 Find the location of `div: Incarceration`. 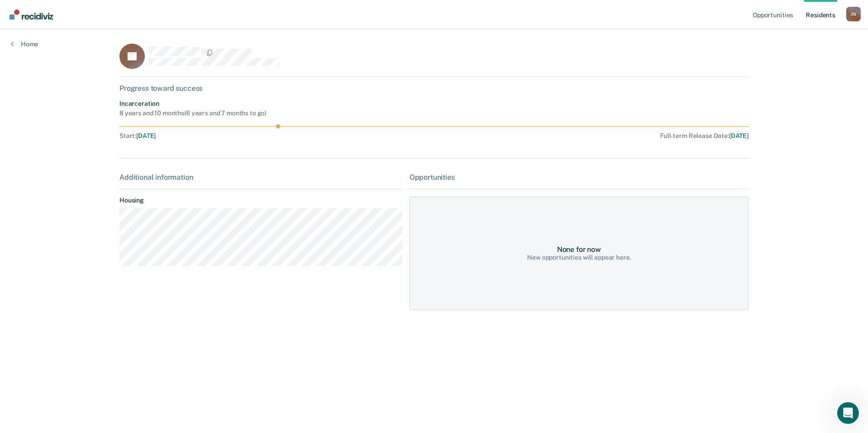

div: Incarceration is located at coordinates (193, 104).